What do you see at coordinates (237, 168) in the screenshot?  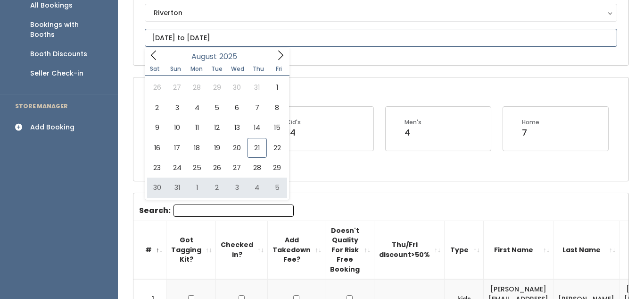 I see `span: August 27, 2025` at bounding box center [237, 168].